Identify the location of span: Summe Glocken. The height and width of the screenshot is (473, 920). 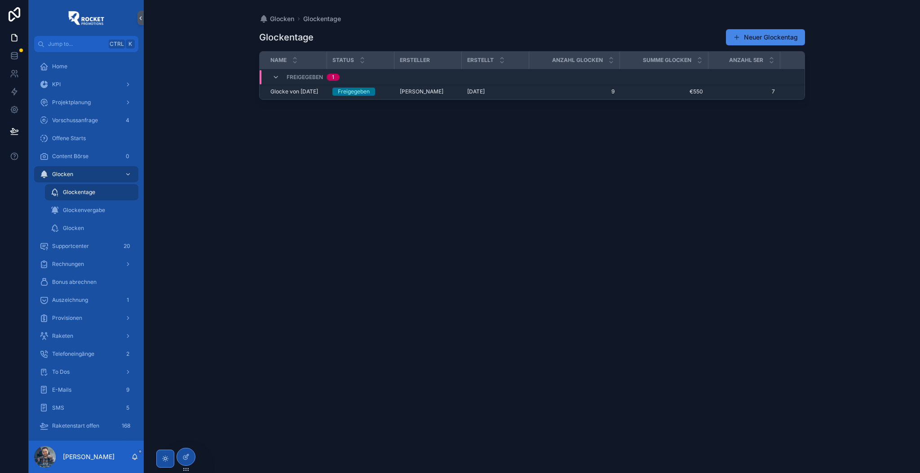
(667, 60).